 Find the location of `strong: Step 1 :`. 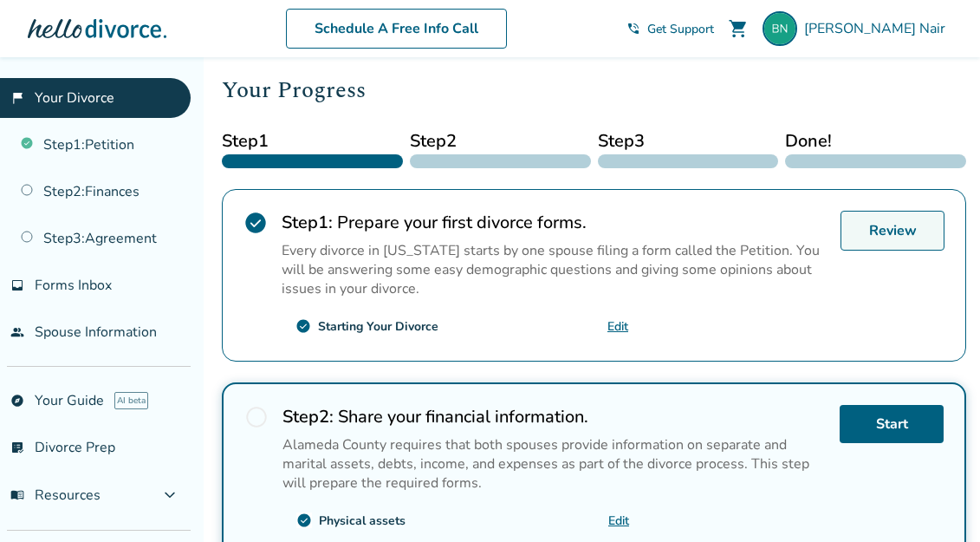

strong: Step 1 : is located at coordinates (307, 221).